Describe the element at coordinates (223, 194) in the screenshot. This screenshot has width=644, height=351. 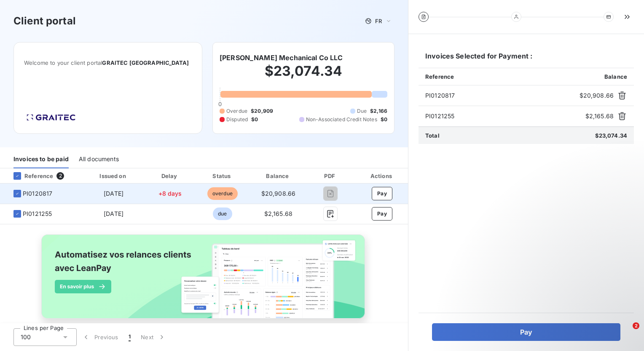
I see `span: overdue` at that location.